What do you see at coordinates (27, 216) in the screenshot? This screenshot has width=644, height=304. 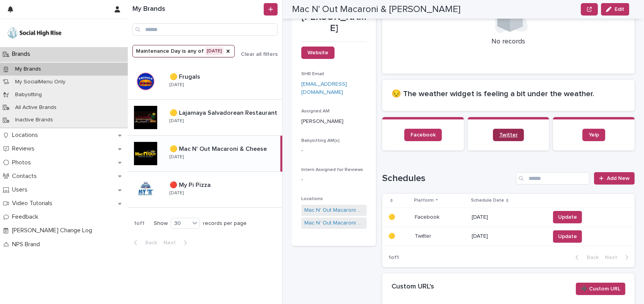 I see `p: Feedback` at bounding box center [27, 216].